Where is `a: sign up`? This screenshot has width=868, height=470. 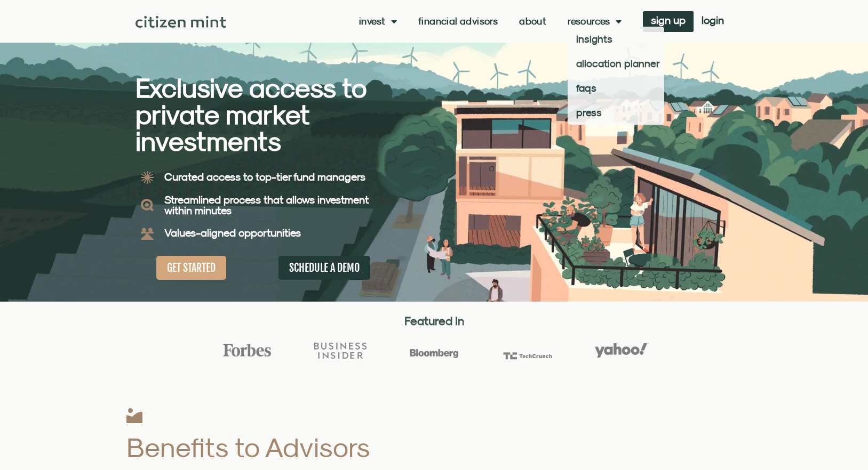 a: sign up is located at coordinates (668, 21).